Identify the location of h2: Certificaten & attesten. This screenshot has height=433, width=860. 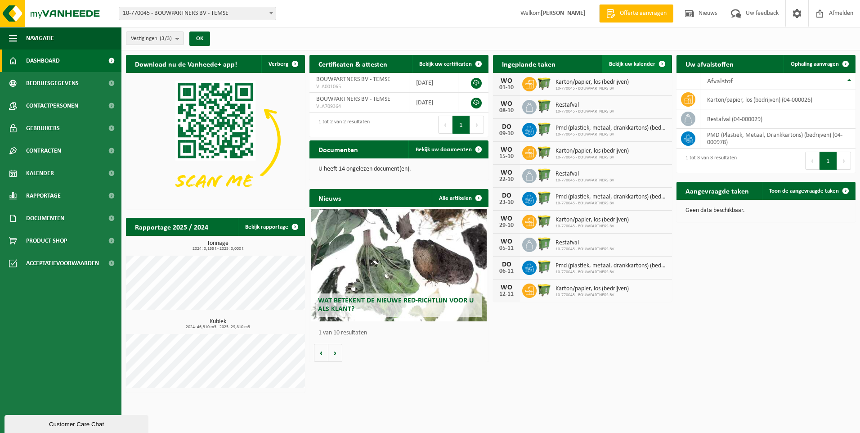
(353, 63).